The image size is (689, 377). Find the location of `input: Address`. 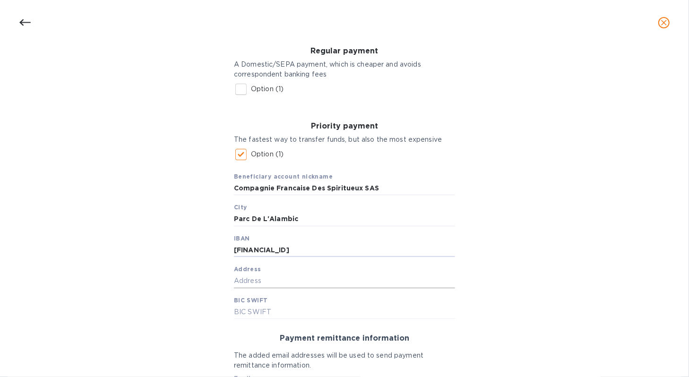

input: Address is located at coordinates (345, 281).